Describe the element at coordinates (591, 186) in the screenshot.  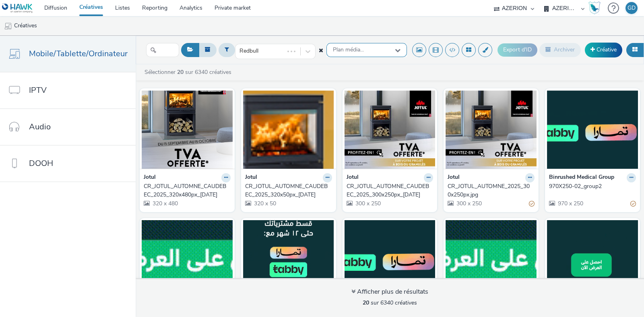
I see `div: 970X250-02_group2` at that location.